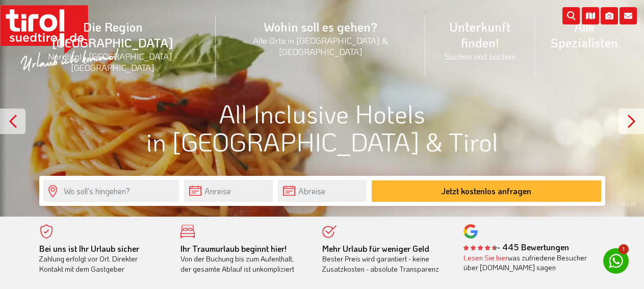  What do you see at coordinates (616, 261) in the screenshot?
I see `a: 1` at bounding box center [616, 261].